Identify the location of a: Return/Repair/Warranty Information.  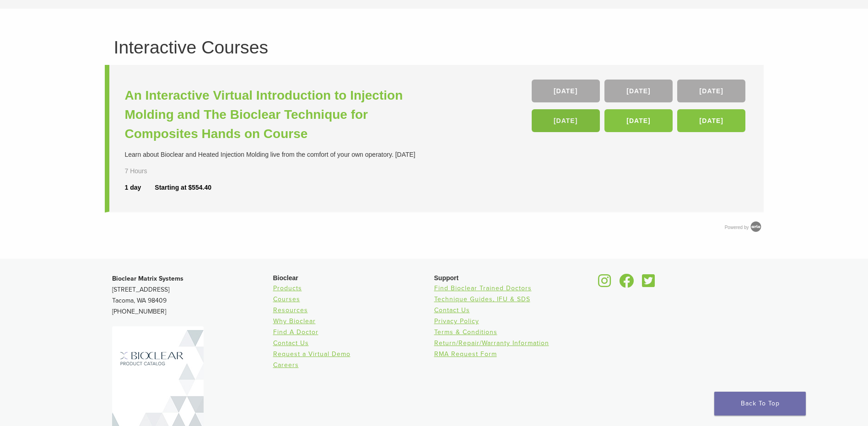
(491, 343).